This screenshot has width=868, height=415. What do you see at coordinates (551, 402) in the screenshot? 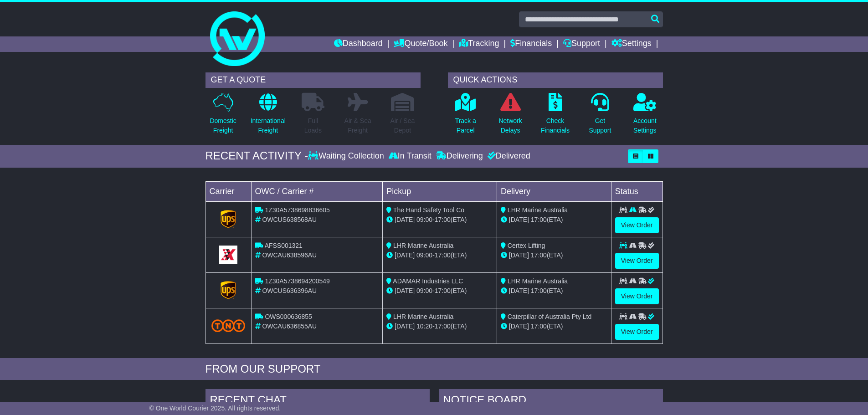
I see `div: NOTICE BOARD` at bounding box center [551, 402].